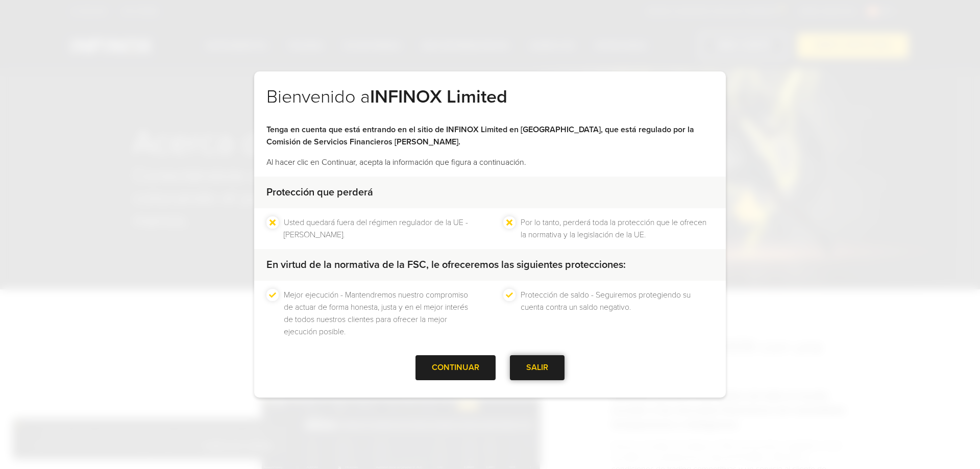  I want to click on strong: INFINOX Limited, so click(439, 97).